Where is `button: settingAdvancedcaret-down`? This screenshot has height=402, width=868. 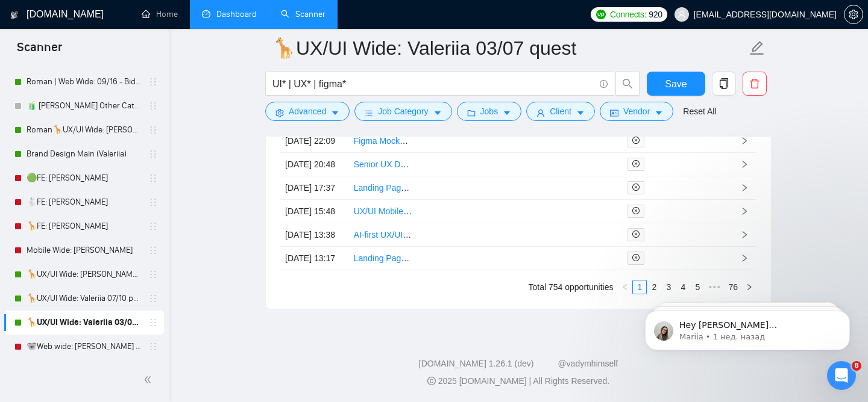
button: settingAdvancedcaret-down is located at coordinates (308, 112).